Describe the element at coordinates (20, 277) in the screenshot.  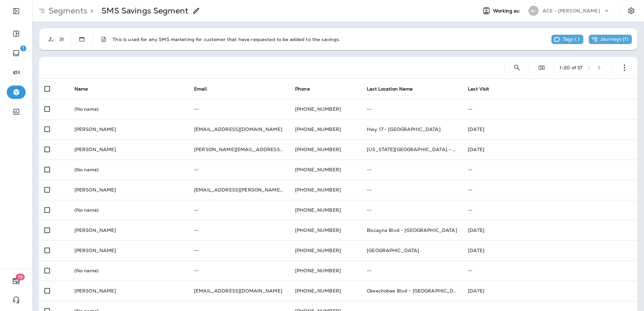
I see `span: 19` at that location.